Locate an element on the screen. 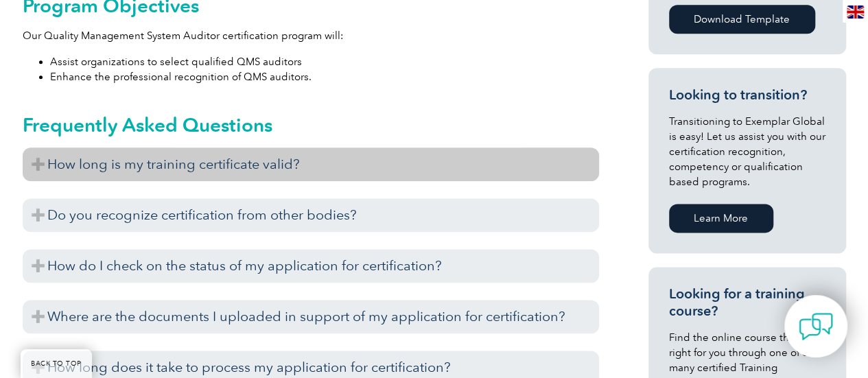 This screenshot has height=378, width=868. img: en is located at coordinates (855, 12).